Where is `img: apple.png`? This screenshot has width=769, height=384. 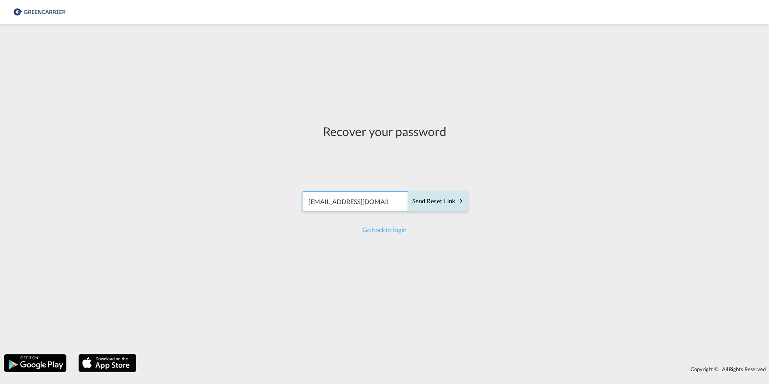
img: apple.png is located at coordinates (107, 363).